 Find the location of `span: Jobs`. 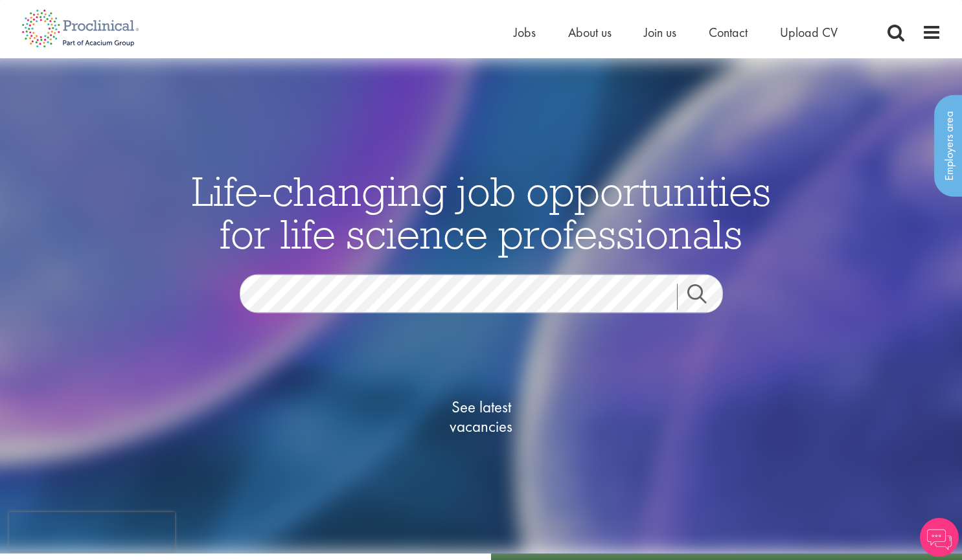

span: Jobs is located at coordinates (525, 32).